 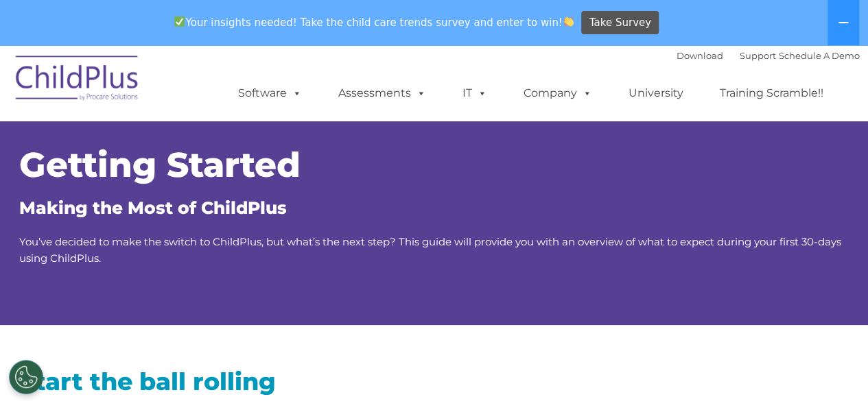 I want to click on span: Getting Started, so click(x=160, y=164).